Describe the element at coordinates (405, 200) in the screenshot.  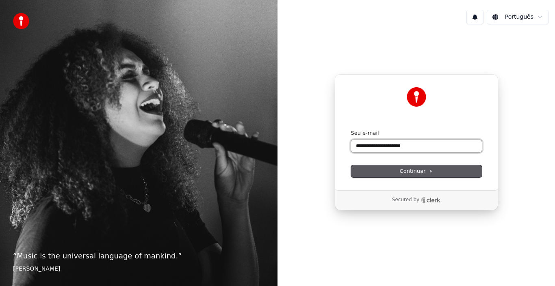
I see `p: Secured by` at that location.